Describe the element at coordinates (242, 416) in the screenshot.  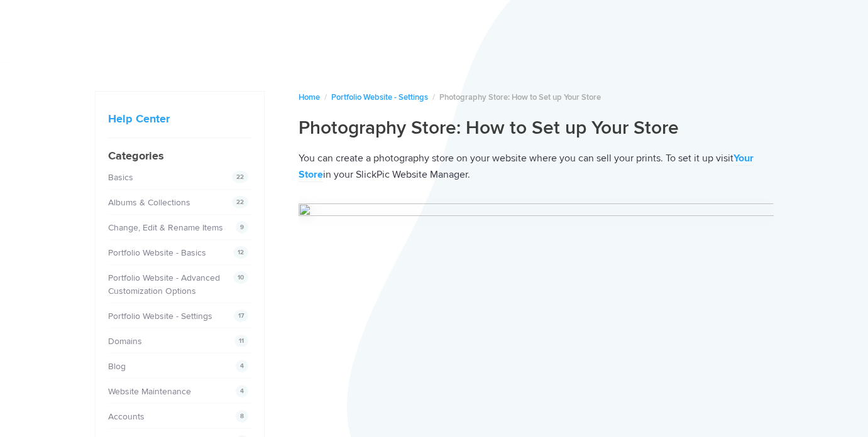
I see `span: 8` at that location.